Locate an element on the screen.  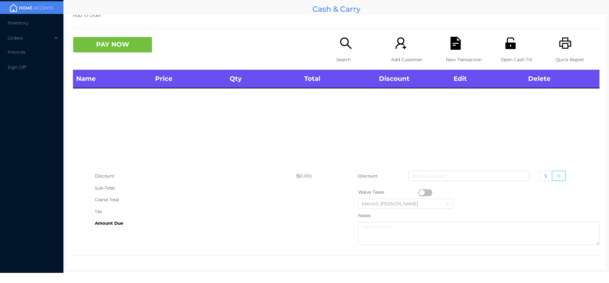
p: Open Cash Till is located at coordinates (523, 60).